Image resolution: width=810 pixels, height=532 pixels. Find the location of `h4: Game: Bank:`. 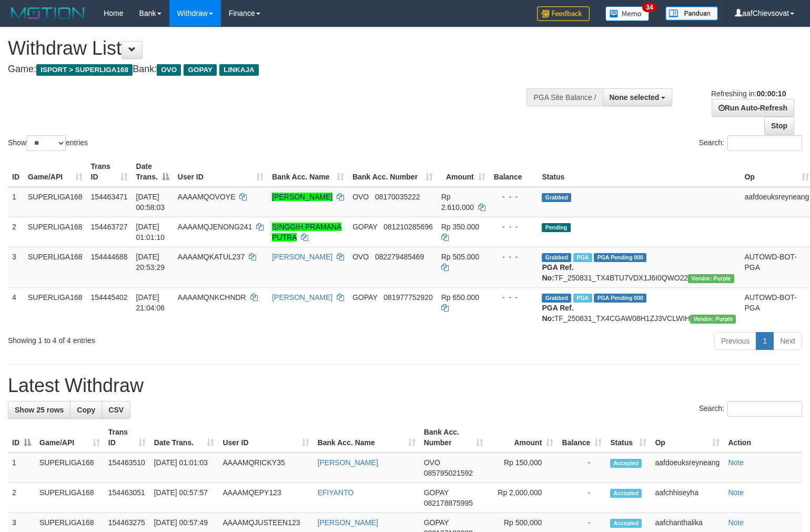

h4: Game: Bank: is located at coordinates (269, 69).